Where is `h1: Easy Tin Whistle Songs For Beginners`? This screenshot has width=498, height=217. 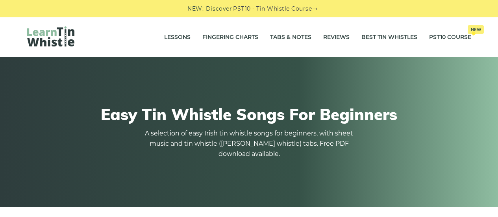
h1: Easy Tin Whistle Songs For Beginners is located at coordinates (249, 114).